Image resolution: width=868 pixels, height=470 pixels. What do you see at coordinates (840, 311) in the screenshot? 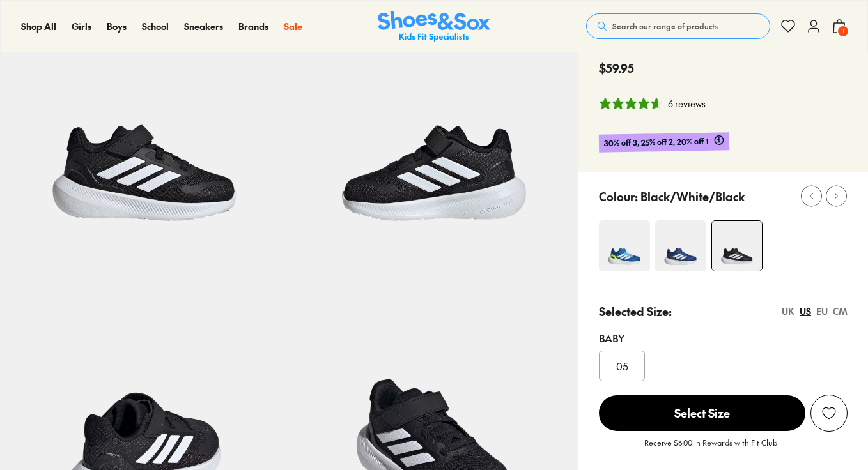
I see `div: CM` at bounding box center [840, 311].